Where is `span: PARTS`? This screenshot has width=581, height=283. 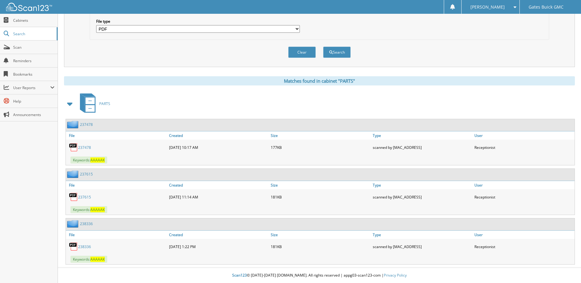 span: PARTS is located at coordinates (105, 103).